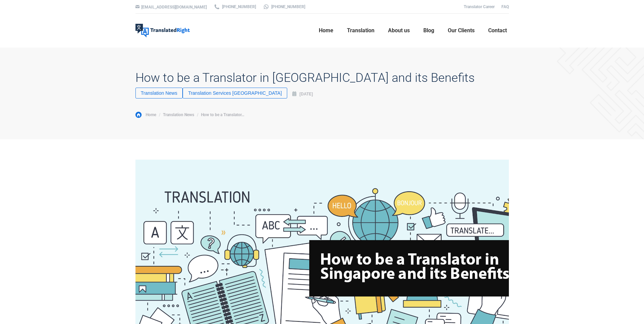 Image resolution: width=644 pixels, height=324 pixels. What do you see at coordinates (505, 7) in the screenshot?
I see `a: FAQ` at bounding box center [505, 7].